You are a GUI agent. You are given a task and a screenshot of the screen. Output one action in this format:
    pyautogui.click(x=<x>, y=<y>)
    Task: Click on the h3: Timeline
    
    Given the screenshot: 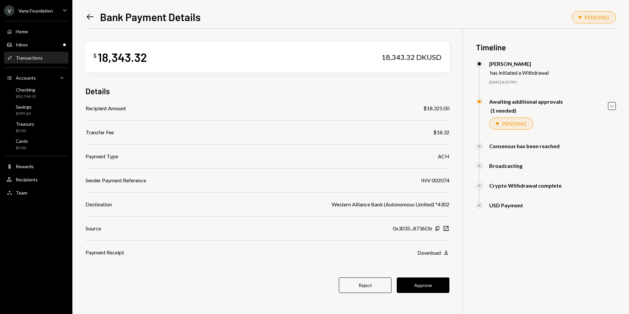 What is the action you would take?
    pyautogui.click(x=546, y=47)
    